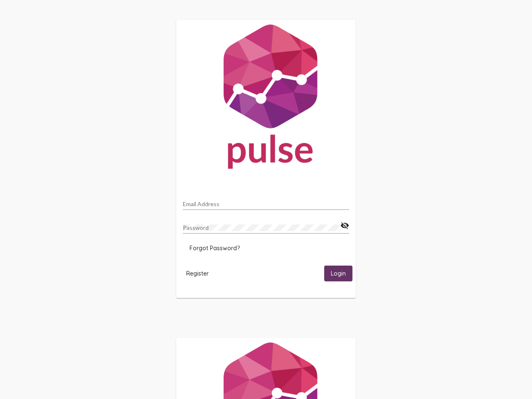 The height and width of the screenshot is (399, 532). I want to click on img: Pulse For Good Logo, so click(266, 99).